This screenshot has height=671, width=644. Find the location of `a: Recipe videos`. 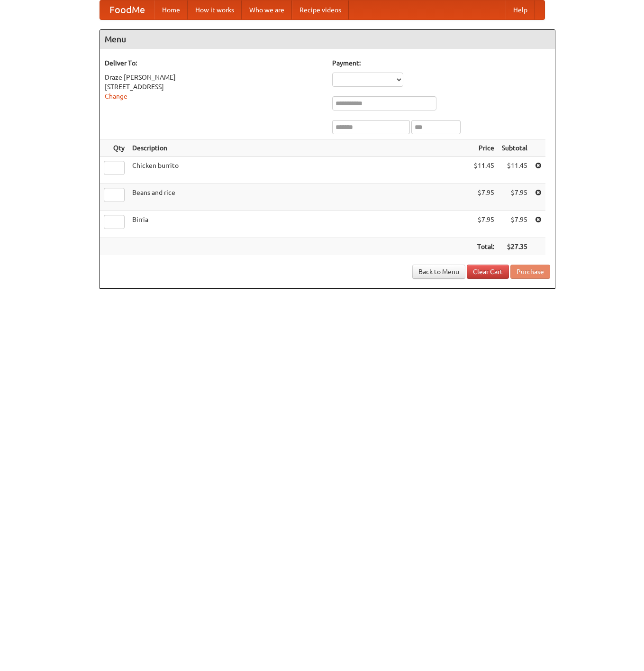

a: Recipe videos is located at coordinates (320, 10).